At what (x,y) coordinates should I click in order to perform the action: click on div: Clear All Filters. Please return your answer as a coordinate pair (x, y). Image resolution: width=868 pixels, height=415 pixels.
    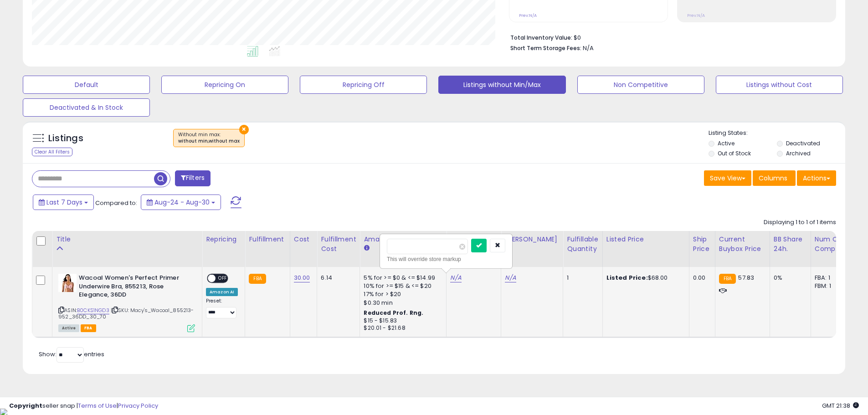
    Looking at the image, I should click on (52, 152).